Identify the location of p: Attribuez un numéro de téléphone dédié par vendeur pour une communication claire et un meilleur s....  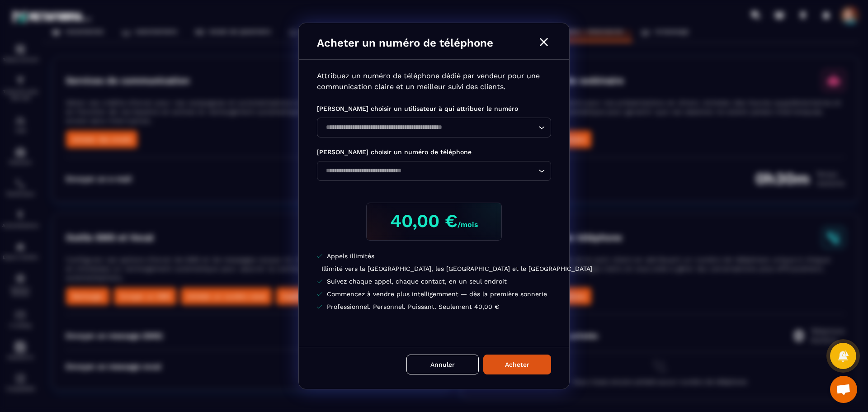
(434, 81).